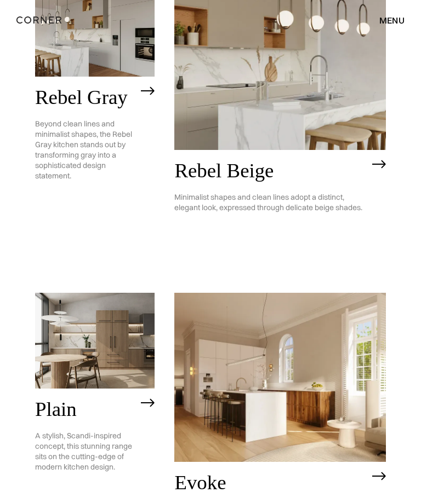  I want to click on h2: Plain, so click(85, 411).